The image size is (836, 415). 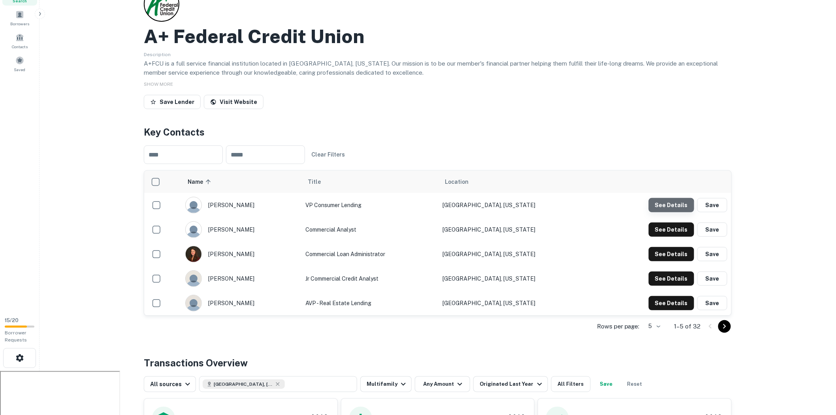 I want to click on td: Commercial Loan Administrator, so click(x=370, y=254).